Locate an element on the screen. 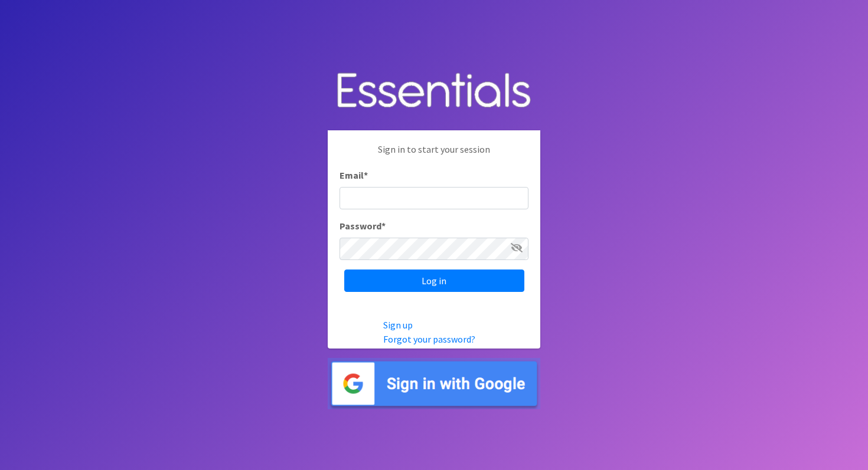  p: Sign in to start your session is located at coordinates (434, 155).